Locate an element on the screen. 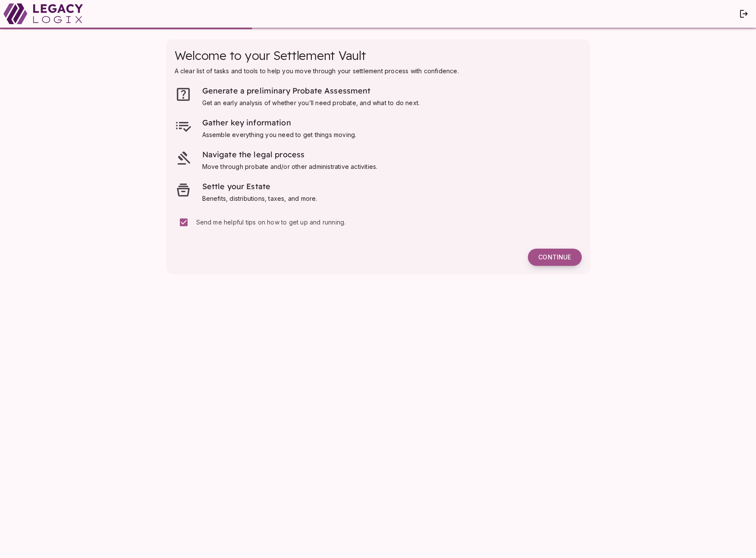 The image size is (756, 558). span: Assemble everything you need to get things moving. is located at coordinates (279, 134).